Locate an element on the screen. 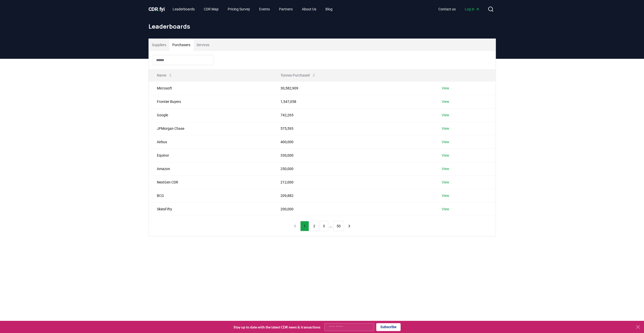 Image resolution: width=644 pixels, height=333 pixels. td: Amazon is located at coordinates (211, 168).